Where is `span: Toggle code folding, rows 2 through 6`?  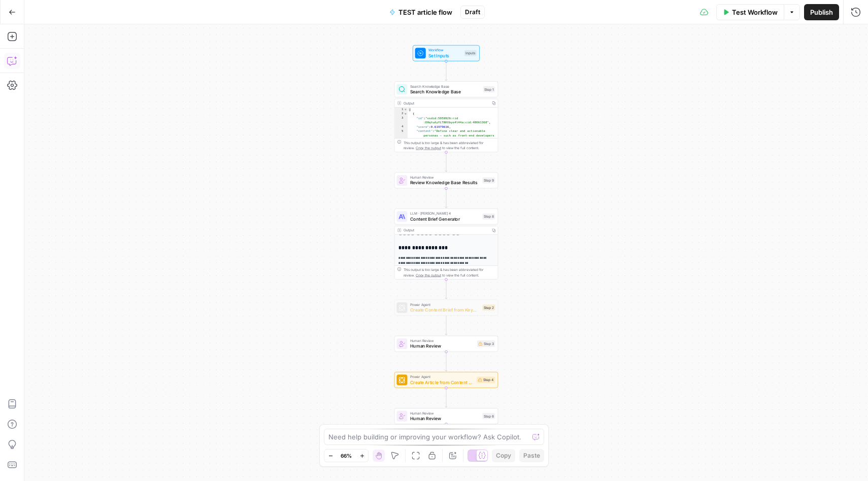
span: Toggle code folding, rows 2 through 6 is located at coordinates (405, 114).